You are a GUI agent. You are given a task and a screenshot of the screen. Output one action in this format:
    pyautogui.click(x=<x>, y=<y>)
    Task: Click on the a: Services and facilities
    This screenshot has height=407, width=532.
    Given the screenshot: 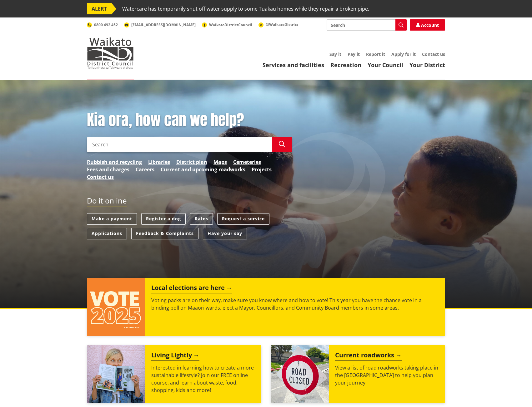 What is the action you would take?
    pyautogui.click(x=293, y=65)
    